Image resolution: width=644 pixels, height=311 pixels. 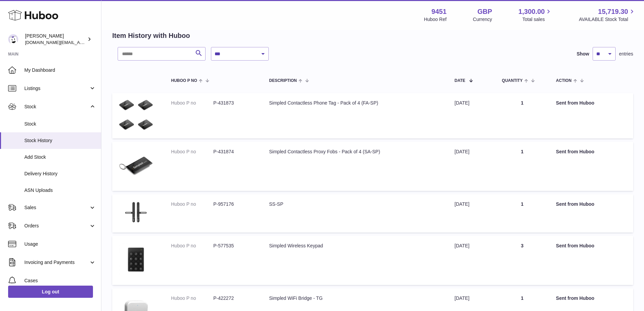 What do you see at coordinates (283, 80) in the screenshot?
I see `span: Description` at bounding box center [283, 80].